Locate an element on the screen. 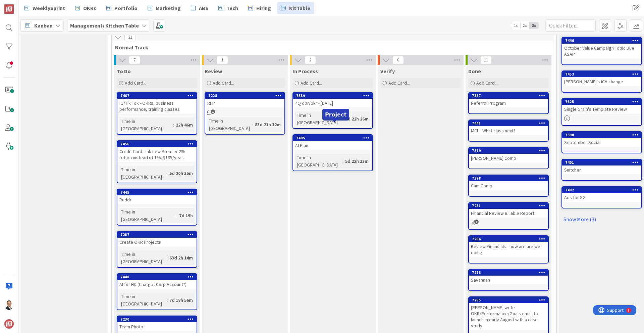  div: 5d 20h 35m is located at coordinates (181, 173).